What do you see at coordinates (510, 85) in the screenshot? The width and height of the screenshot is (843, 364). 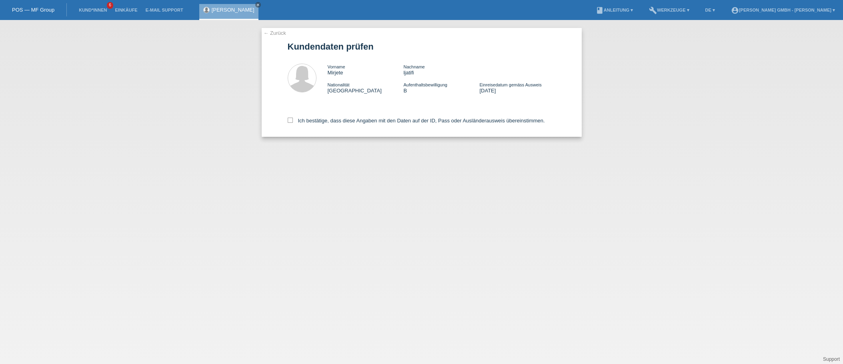 I see `span: Einreisedatum gemäss Ausweis` at bounding box center [510, 85].